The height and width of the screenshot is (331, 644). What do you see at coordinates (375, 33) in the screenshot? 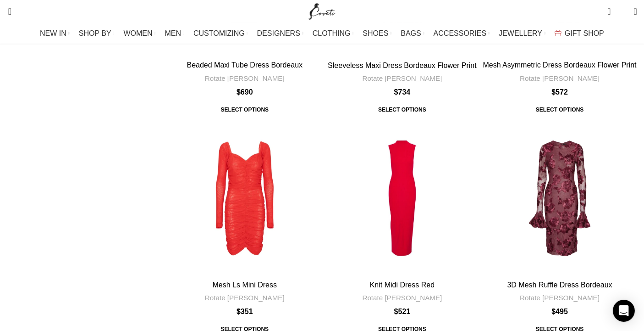
I see `span: SHOES` at bounding box center [375, 33].